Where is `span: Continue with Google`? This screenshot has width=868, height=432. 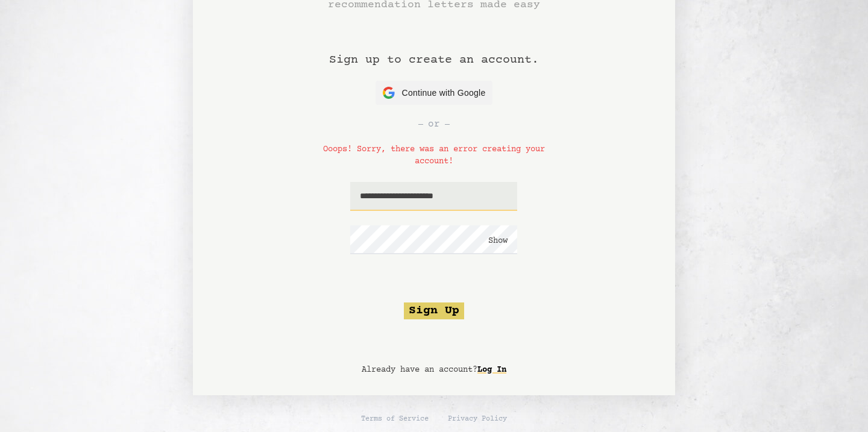
span: Continue with Google is located at coordinates (444, 93).